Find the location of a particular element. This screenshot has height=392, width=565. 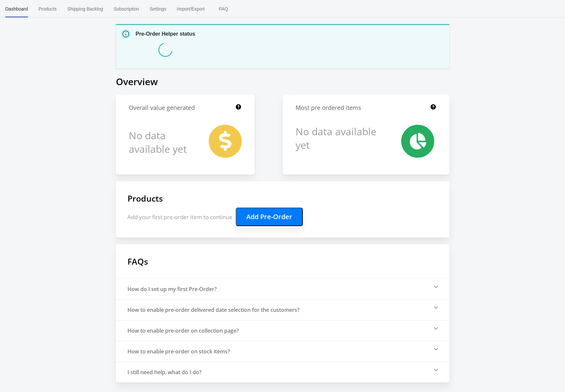

p: Add your first pre-order item to continue is located at coordinates (283, 217).